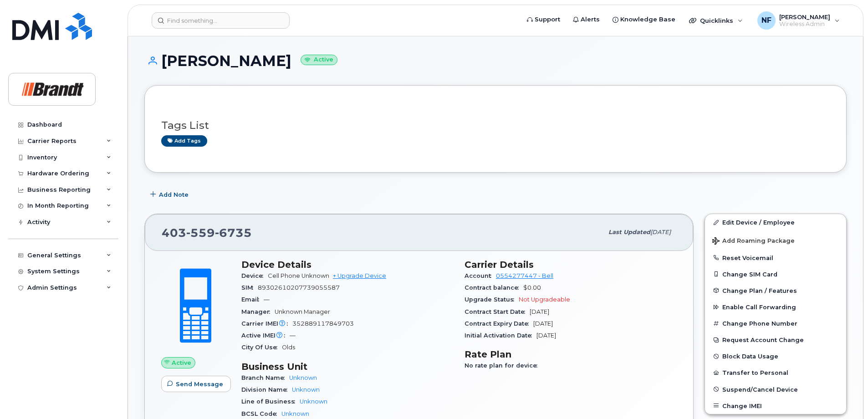  Describe the element at coordinates (775, 307) in the screenshot. I see `button: Enable Call Forwarding` at that location.